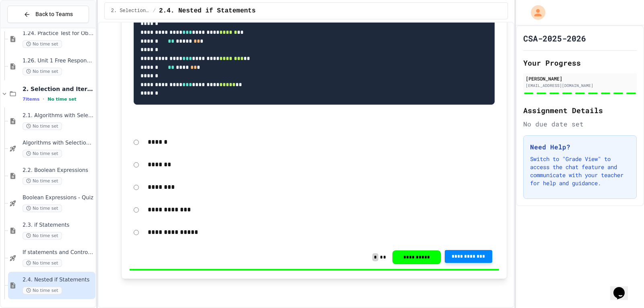 The image size is (644, 308). Describe the element at coordinates (48, 14) in the screenshot. I see `button: Back to Teams` at that location.